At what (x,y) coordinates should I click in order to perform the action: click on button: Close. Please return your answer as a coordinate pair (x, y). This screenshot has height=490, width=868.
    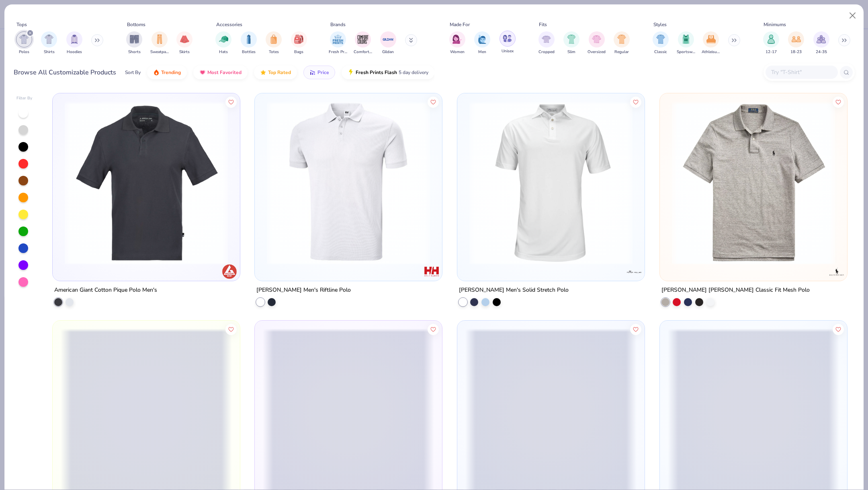
    Looking at the image, I should click on (853, 16).